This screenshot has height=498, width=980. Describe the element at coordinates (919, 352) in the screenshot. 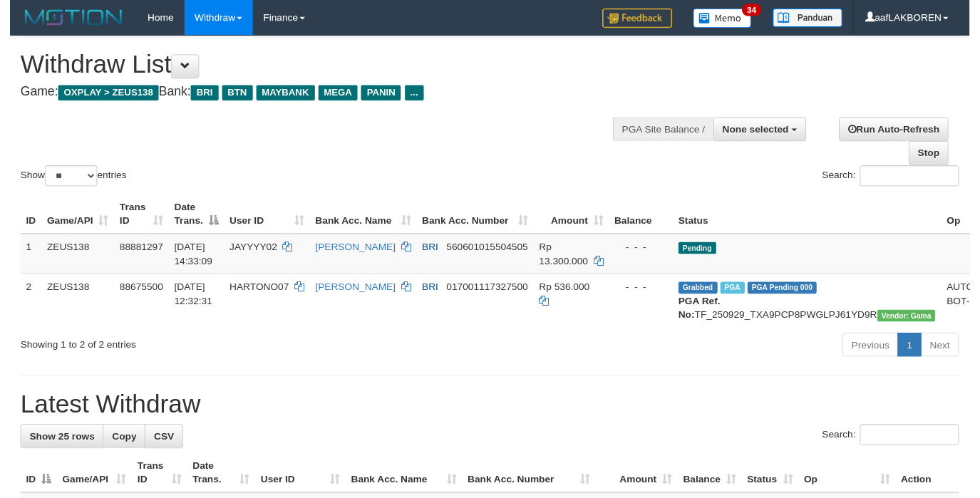

I see `a: 1` at that location.